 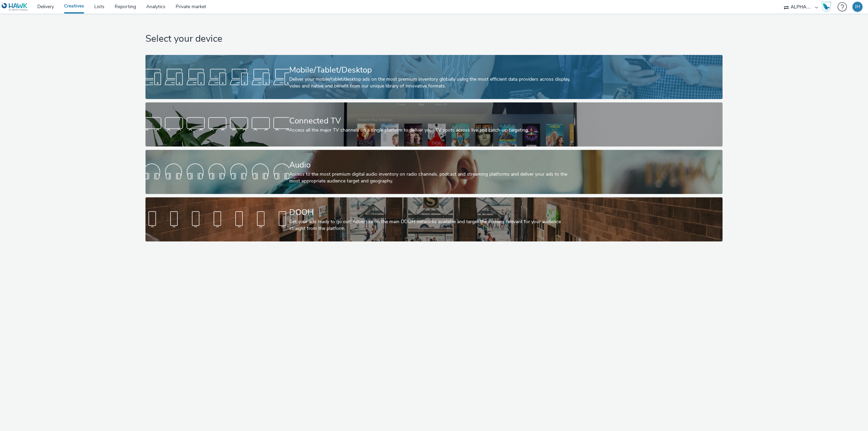 What do you see at coordinates (434, 172) in the screenshot?
I see `a: AudioAccess to the most premium digital audio inventory on radio channels, podcast and streaming ...` at bounding box center [434, 172].